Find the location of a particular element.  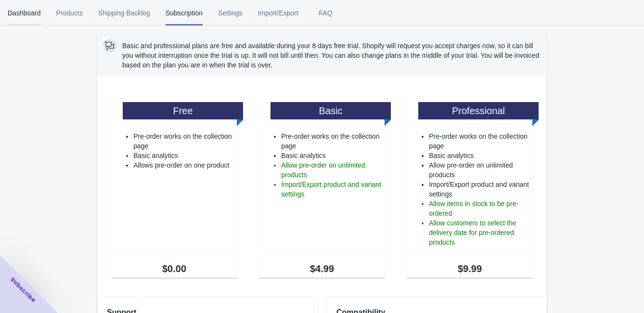

span: $0.00 is located at coordinates (174, 269).